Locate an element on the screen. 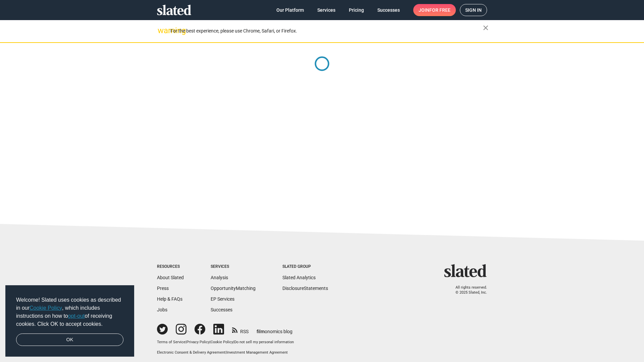  a: OpportunityMatching is located at coordinates (233, 288).